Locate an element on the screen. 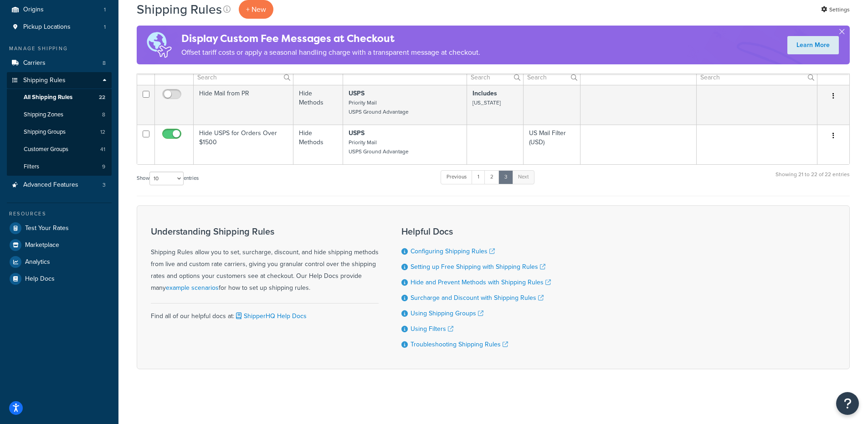  p: Offset tariff costs or apply a seasonal handling charge with a transparent message at checkout. is located at coordinates (331, 52).